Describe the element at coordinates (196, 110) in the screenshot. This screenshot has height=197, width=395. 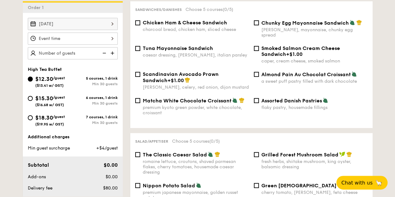
I see `div: premium kyoto green powder, white chocolate, croissant` at that location.